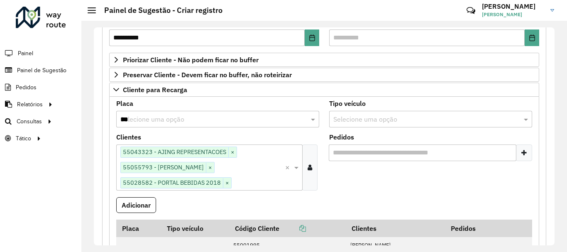 This screenshot has width=567, height=252. What do you see at coordinates (207, 75) in the screenshot?
I see `span: Preservar Cliente - Devem ficar no buffer, não roteirizar` at bounding box center [207, 75].